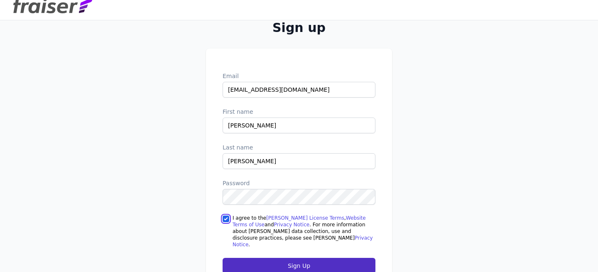  Describe the element at coordinates (299, 147) in the screenshot. I see `label: Last name` at that location.